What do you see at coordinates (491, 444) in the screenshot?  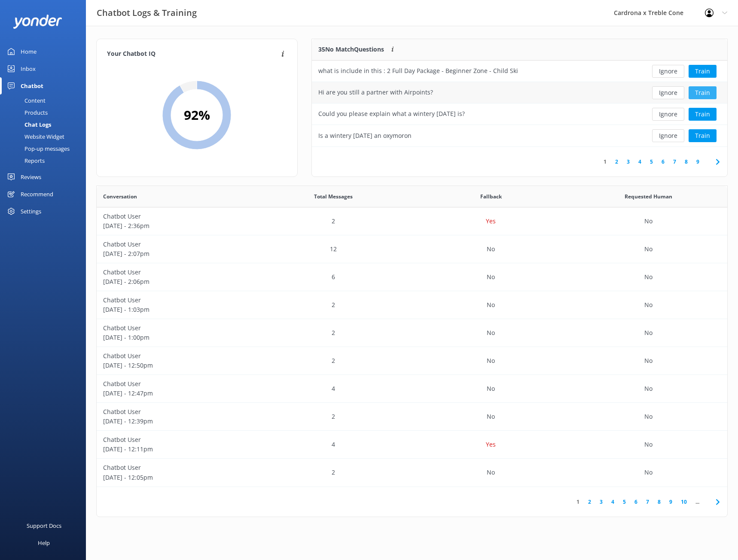 I see `p: Yes` at bounding box center [491, 444].